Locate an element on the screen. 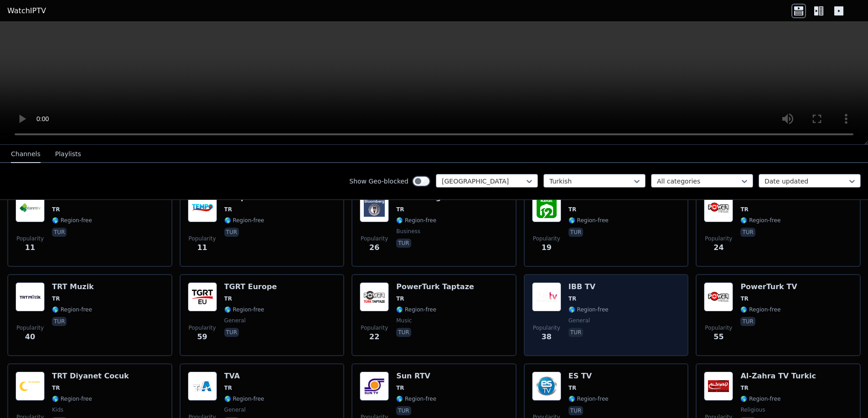 The width and height of the screenshot is (868, 418). span: religious is located at coordinates (752, 410).